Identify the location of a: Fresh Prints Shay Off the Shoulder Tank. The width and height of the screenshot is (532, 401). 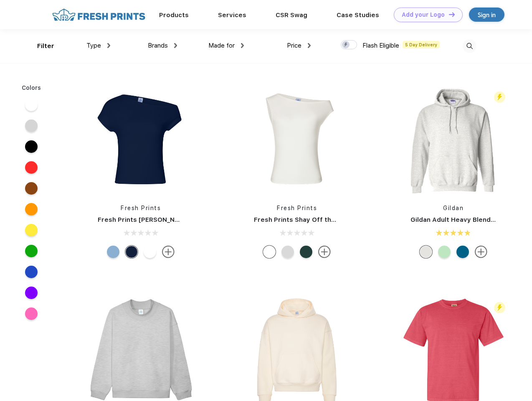
(318, 220).